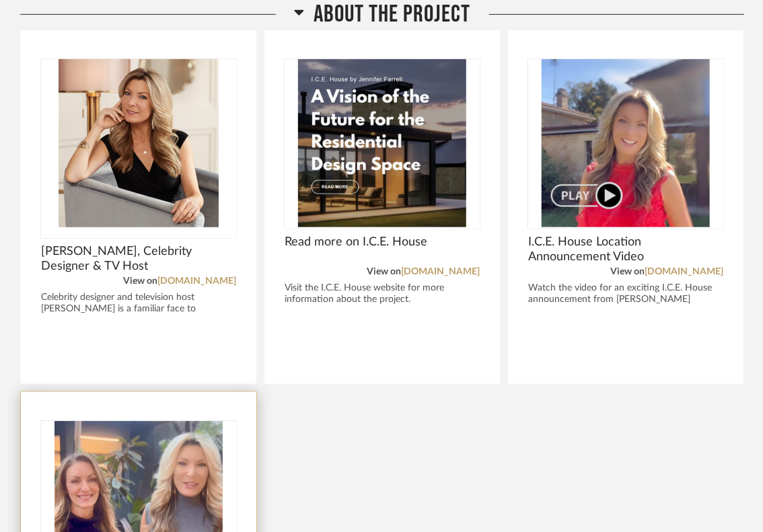  I want to click on div: 0, so click(139, 143).